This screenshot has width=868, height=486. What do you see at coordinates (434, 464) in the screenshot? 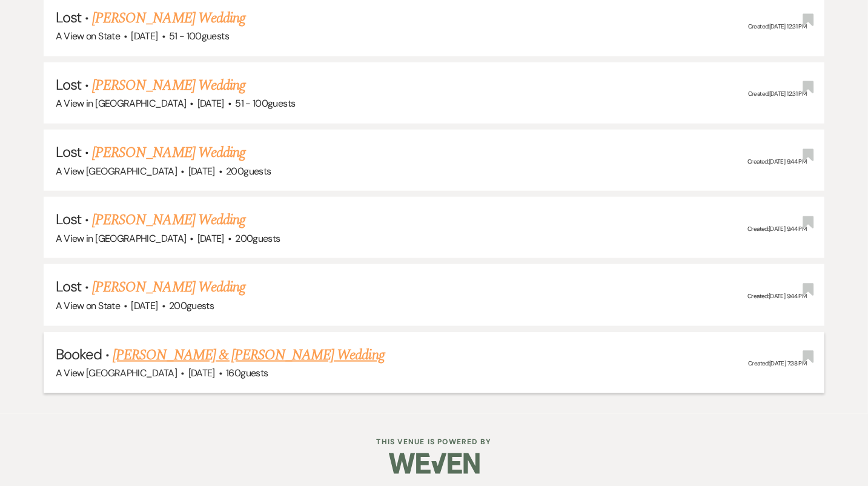
I see `img: Weven Logo` at bounding box center [434, 464].